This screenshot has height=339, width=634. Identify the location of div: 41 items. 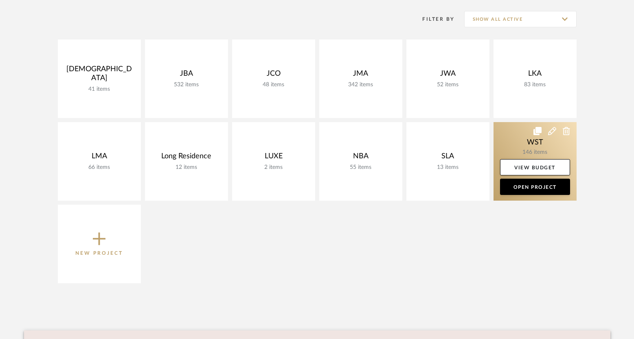
(99, 89).